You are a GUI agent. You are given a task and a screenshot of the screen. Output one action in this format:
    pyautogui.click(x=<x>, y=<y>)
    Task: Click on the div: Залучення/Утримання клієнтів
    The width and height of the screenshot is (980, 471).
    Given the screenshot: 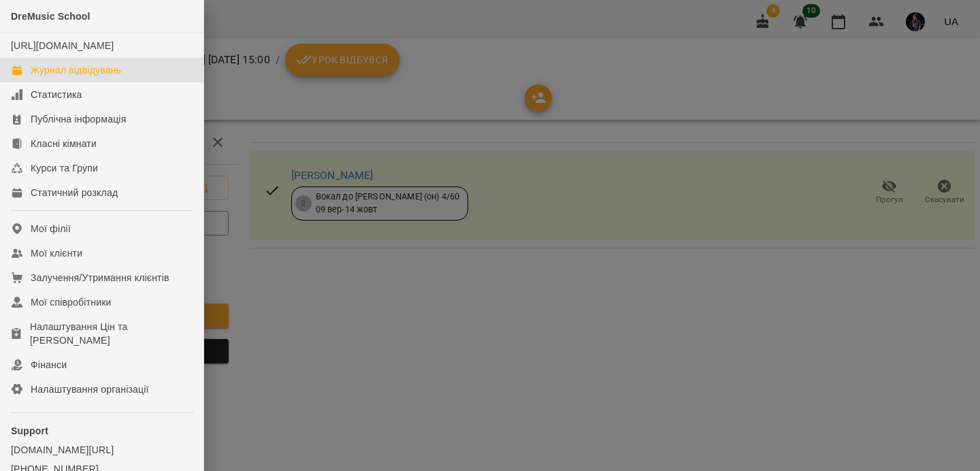 What is the action you would take?
    pyautogui.click(x=100, y=278)
    